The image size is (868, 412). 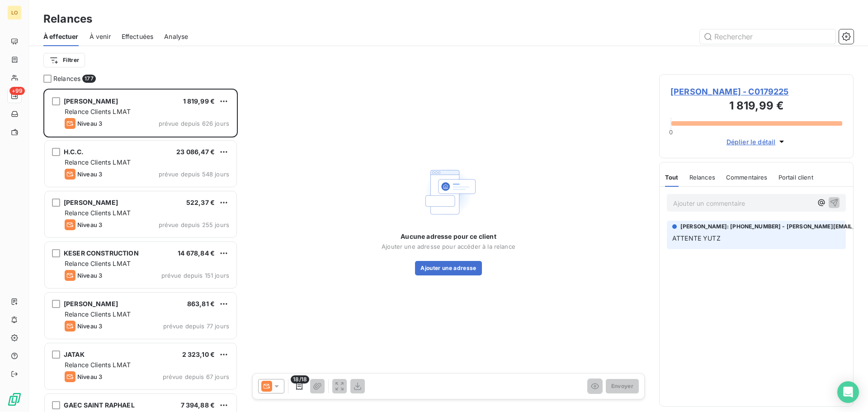 What do you see at coordinates (756, 107) in the screenshot?
I see `h3: 1 819,99 €` at bounding box center [756, 107].